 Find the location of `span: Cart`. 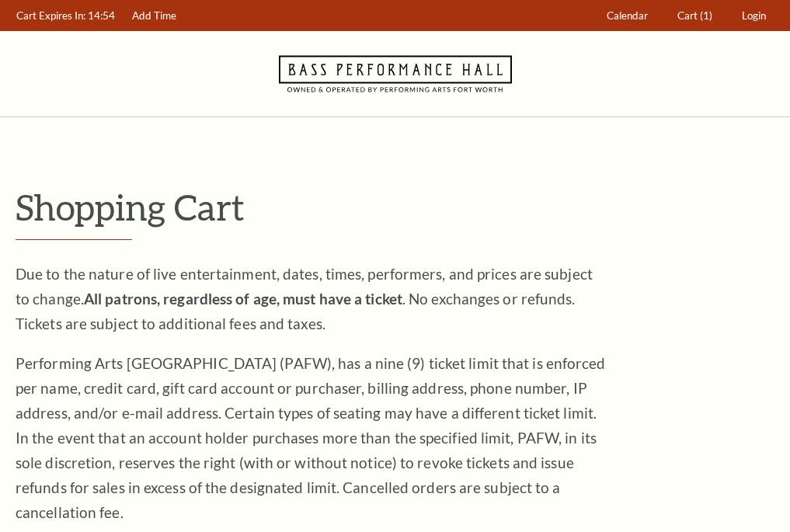

span: Cart is located at coordinates (687, 15).